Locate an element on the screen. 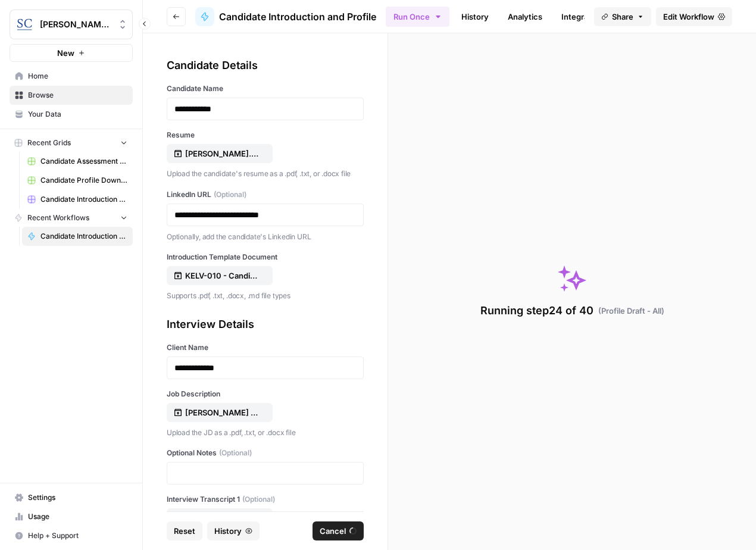 Image resolution: width=756 pixels, height=550 pixels. span: New is located at coordinates (66, 53).